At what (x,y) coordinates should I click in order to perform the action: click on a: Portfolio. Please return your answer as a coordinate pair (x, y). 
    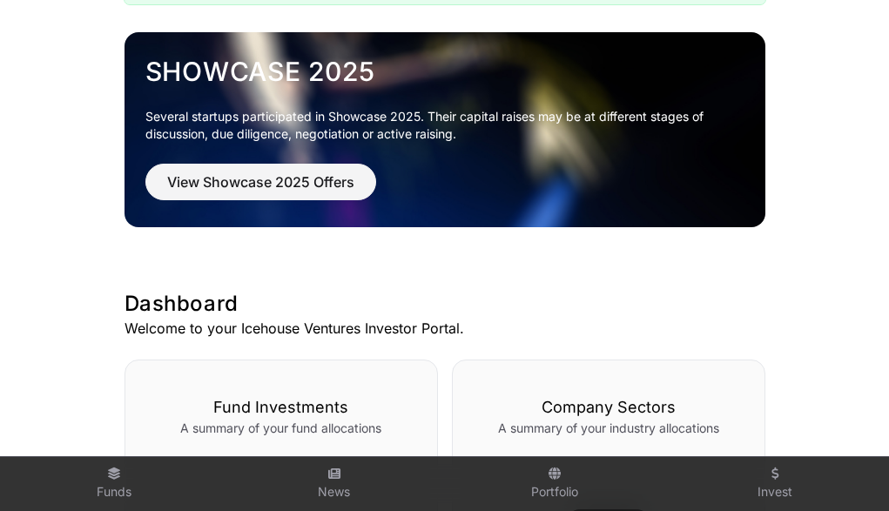
    Looking at the image, I should click on (555, 484).